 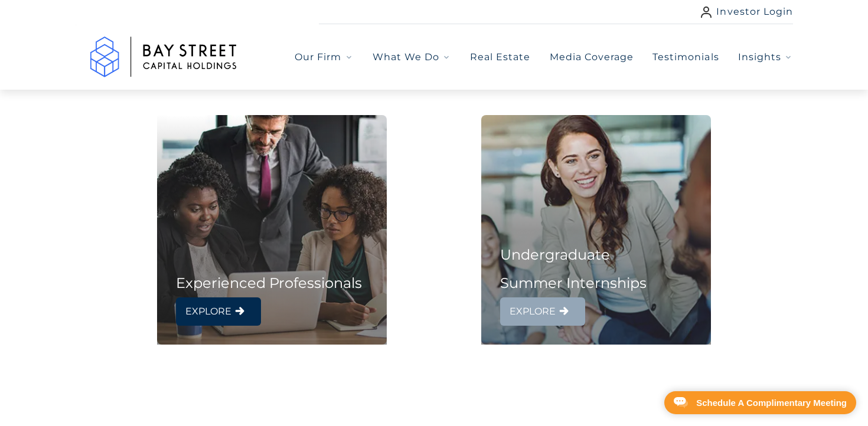 I want to click on button: Our Firm, so click(x=324, y=58).